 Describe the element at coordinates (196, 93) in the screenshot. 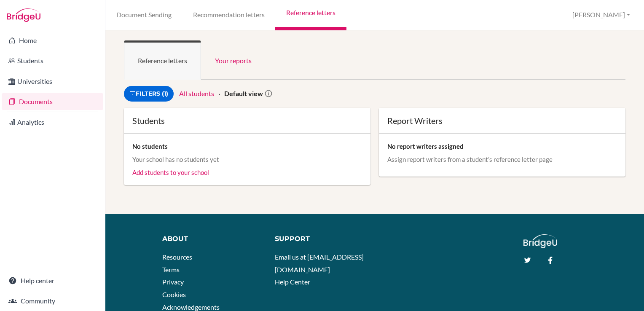

I see `a: All students` at that location.